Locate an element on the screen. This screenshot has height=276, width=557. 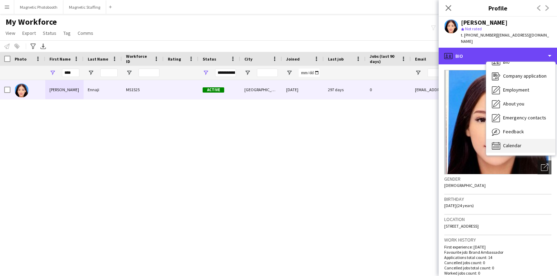
span: Tag is located at coordinates (67, 33).